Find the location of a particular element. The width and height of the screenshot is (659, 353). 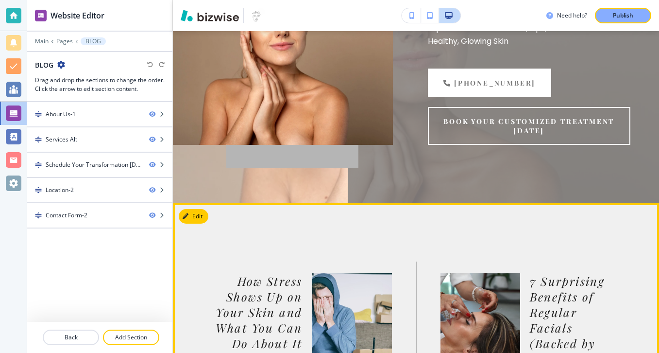

div: Location-2 is located at coordinates (60, 190).